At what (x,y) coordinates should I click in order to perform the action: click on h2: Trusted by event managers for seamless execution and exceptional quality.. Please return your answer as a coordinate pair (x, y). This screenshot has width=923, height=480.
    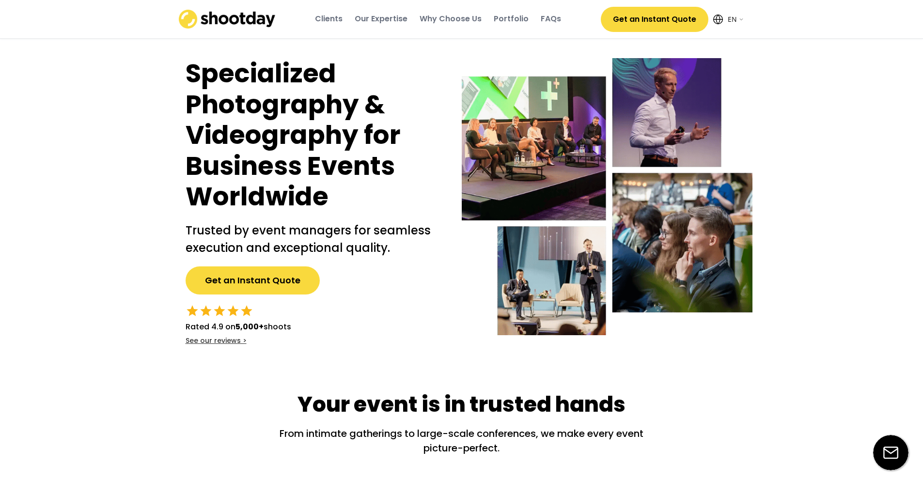
    Looking at the image, I should click on (314, 239).